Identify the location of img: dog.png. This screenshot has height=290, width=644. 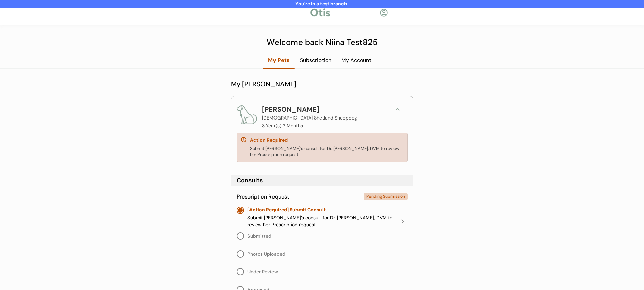
(246, 114).